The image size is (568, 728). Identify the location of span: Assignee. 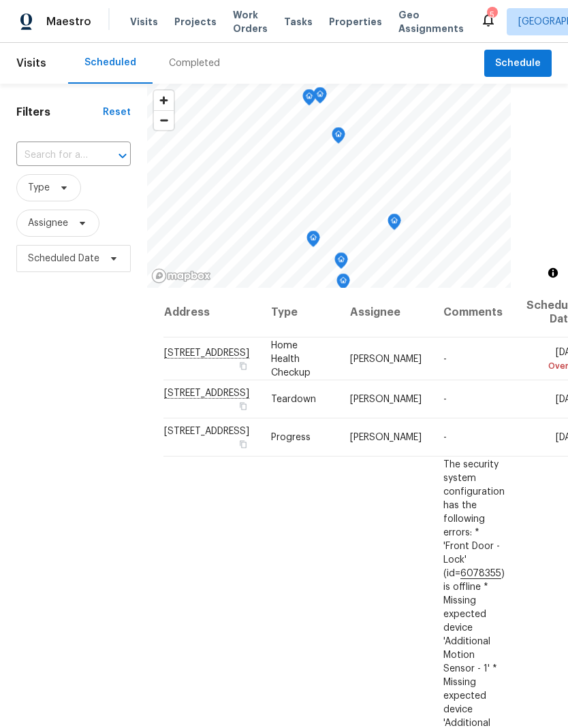
(48, 223).